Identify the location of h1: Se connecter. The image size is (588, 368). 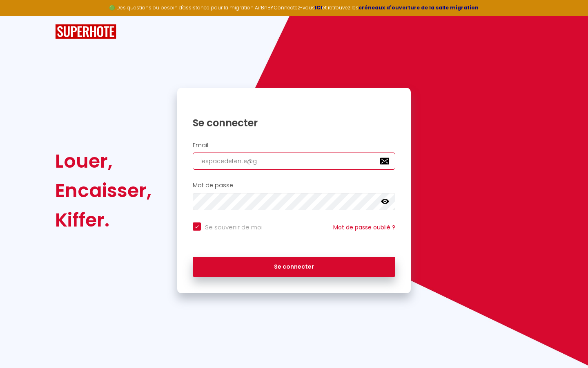
(294, 123).